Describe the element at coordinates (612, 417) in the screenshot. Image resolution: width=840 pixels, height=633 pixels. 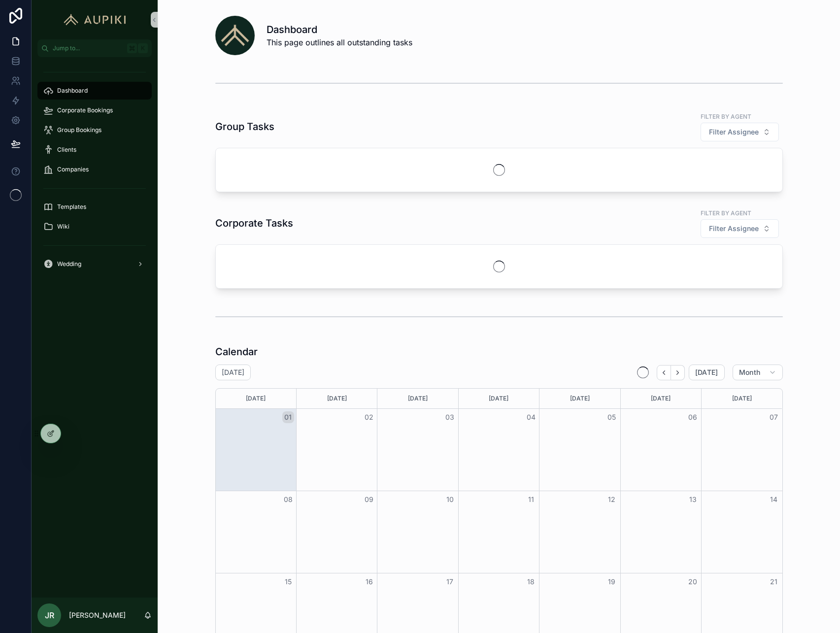
I see `button: 05` at that location.